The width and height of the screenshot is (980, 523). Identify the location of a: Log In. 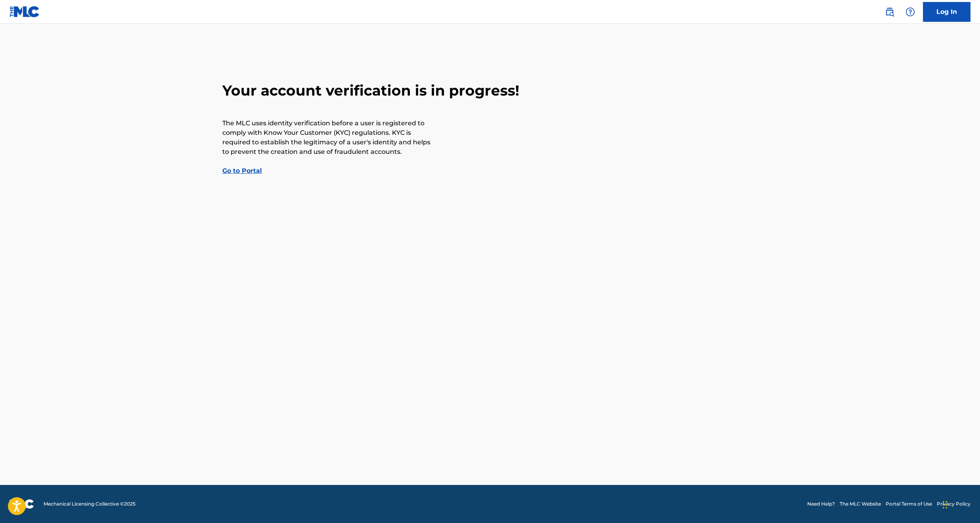
(947, 12).